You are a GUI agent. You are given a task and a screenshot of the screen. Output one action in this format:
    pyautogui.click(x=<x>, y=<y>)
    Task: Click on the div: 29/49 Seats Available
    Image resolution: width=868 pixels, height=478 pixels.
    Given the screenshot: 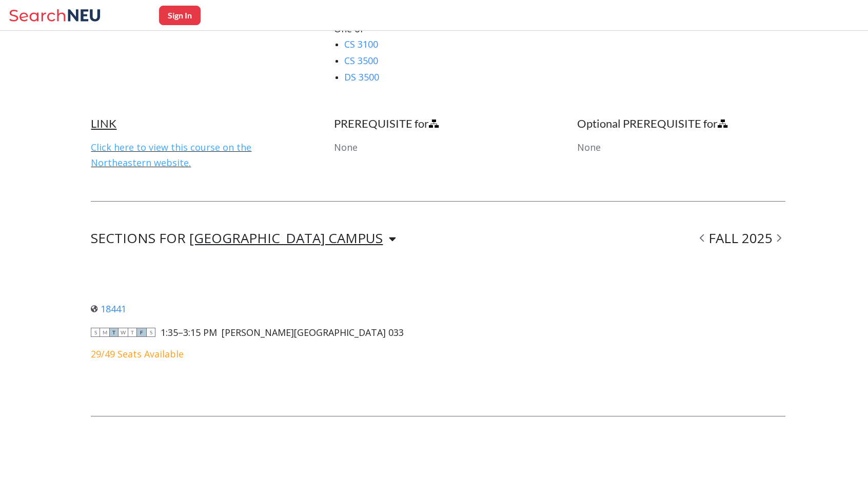 What is the action you would take?
    pyautogui.click(x=247, y=354)
    